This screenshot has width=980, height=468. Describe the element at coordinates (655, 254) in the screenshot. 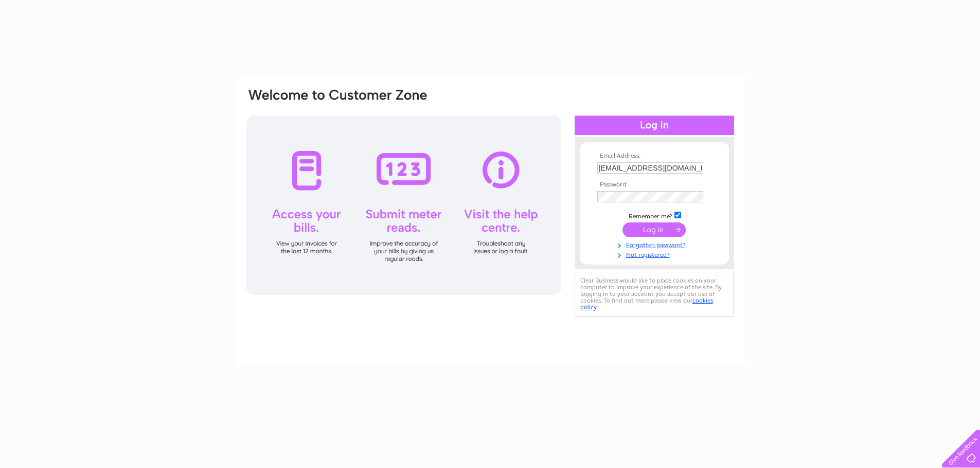

I see `a: Not registered?` at that location.